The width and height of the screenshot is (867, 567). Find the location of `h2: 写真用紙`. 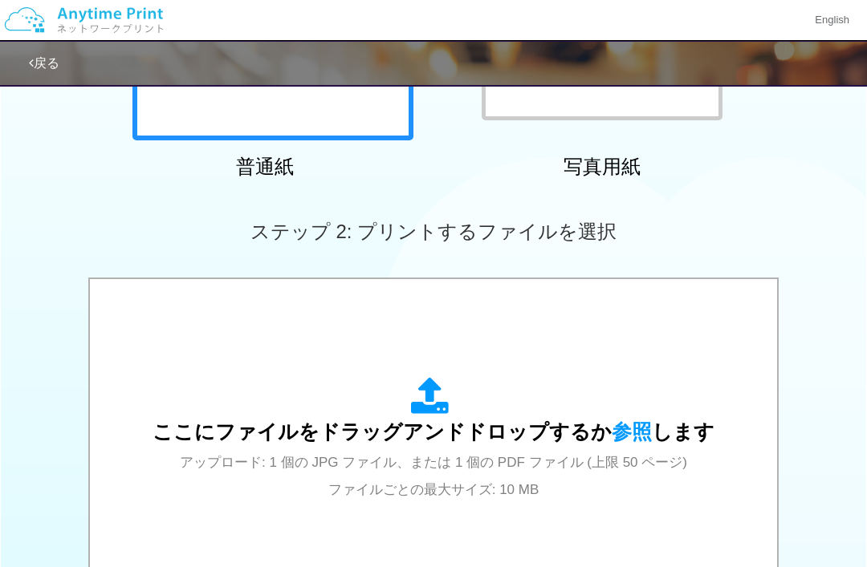

h2: 写真用紙 is located at coordinates (602, 167).